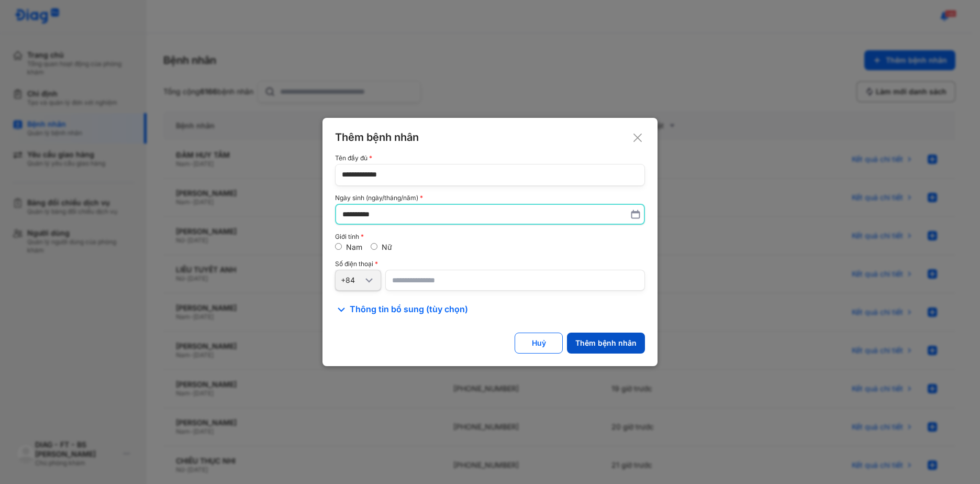  I want to click on div: +84, so click(352, 280).